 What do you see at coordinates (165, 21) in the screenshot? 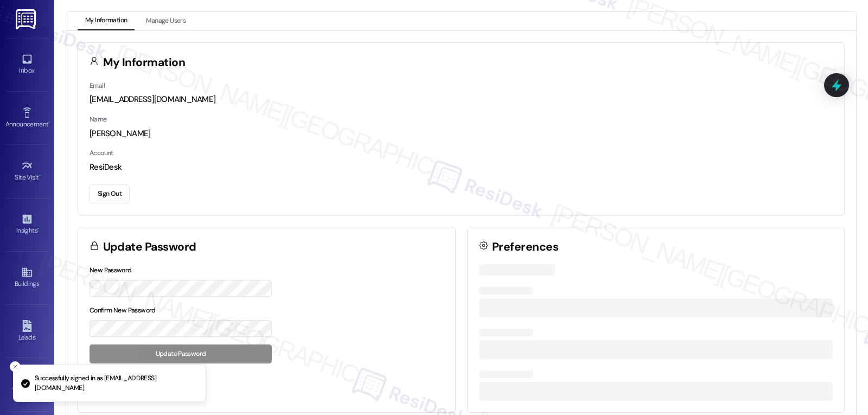
I see `button: Manage Users` at bounding box center [165, 21].